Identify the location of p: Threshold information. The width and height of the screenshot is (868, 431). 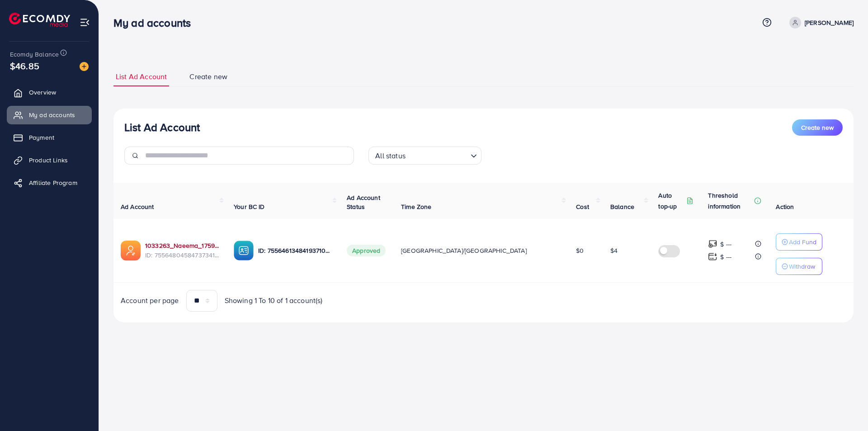
(730, 200).